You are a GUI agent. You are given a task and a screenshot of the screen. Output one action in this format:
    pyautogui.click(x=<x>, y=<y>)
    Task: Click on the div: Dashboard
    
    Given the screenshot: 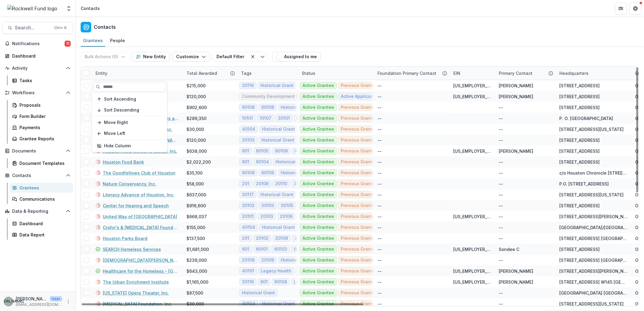 What is the action you would take?
    pyautogui.click(x=40, y=56)
    